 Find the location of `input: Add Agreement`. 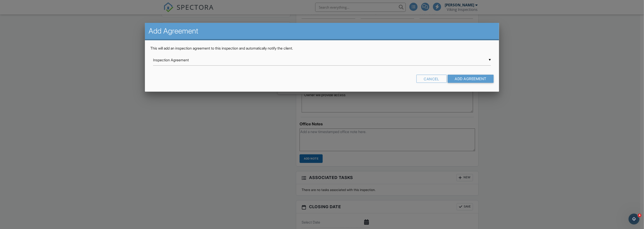

input: Add Agreement is located at coordinates (471, 79).